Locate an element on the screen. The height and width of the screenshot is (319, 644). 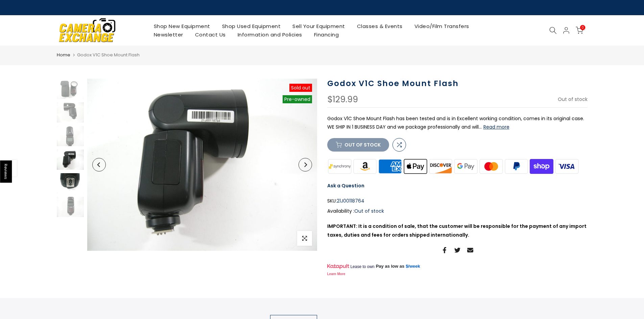
a: Shop New Equipment is located at coordinates (182, 26).